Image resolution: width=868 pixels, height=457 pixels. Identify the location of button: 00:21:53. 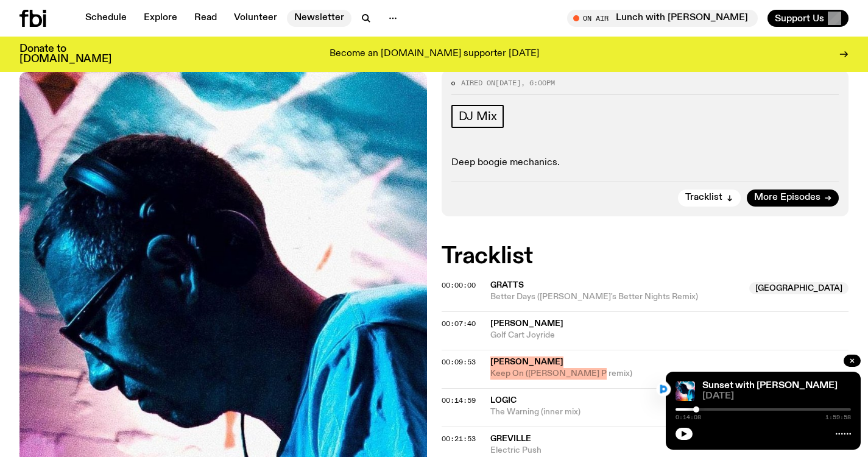
(459, 439).